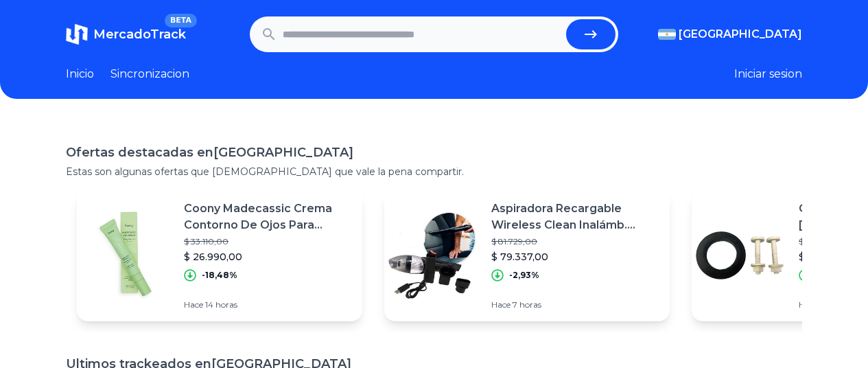 The image size is (868, 368). What do you see at coordinates (126, 34) in the screenshot?
I see `a: MercadoTrackBETA` at bounding box center [126, 34].